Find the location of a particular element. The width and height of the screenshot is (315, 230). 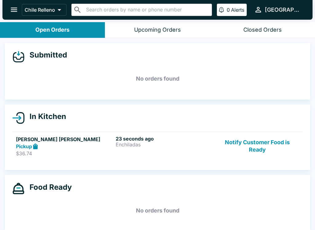

button: open drawer is located at coordinates (14, 10).